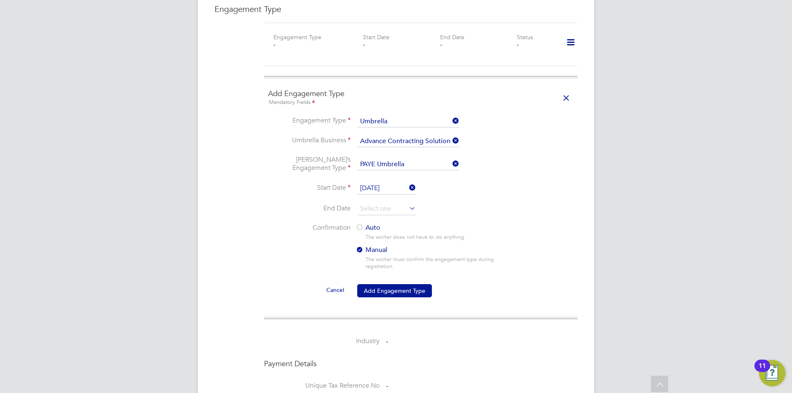 The height and width of the screenshot is (393, 792). What do you see at coordinates (421, 363) in the screenshot?
I see `h4: Payment Details` at bounding box center [421, 363].